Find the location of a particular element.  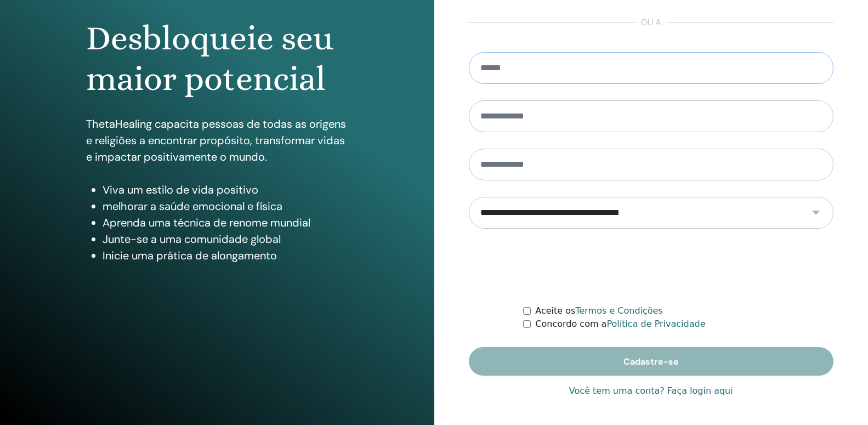

p: ThetaHealing capacita pessoas de todas as origens e religiões a encontrar propósito, transformar ... is located at coordinates (217, 140).